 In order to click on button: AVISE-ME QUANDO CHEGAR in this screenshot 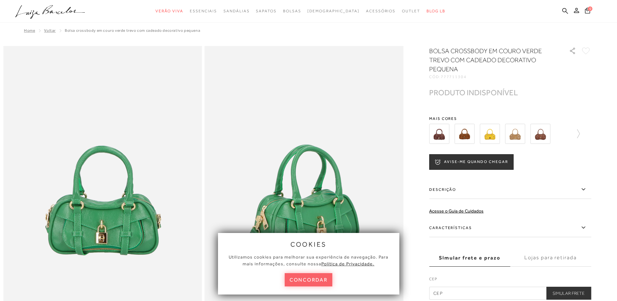, I will do `click(471, 162)`.